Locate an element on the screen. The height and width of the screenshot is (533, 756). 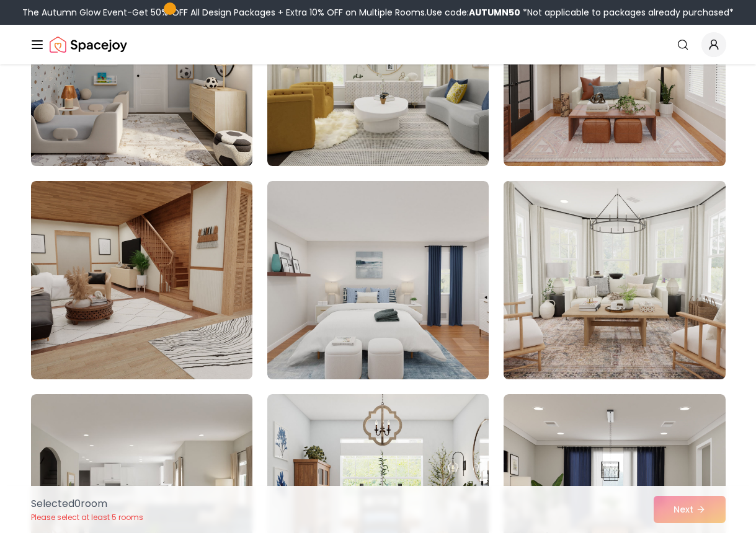
p: Selected 0 room is located at coordinates (87, 504).